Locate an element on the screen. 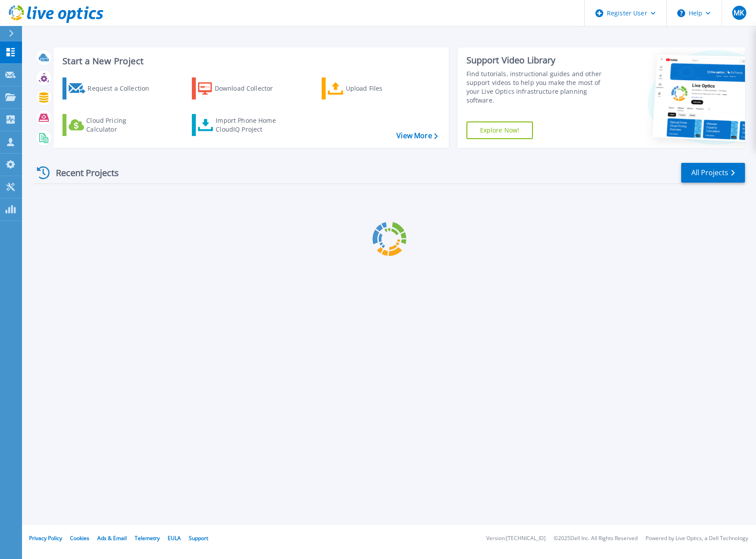 This screenshot has width=756, height=559. a: Download Collector is located at coordinates (241, 89).